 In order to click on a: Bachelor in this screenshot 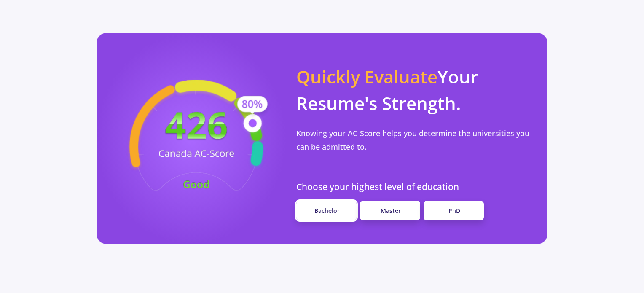, I will do `click(326, 210)`.